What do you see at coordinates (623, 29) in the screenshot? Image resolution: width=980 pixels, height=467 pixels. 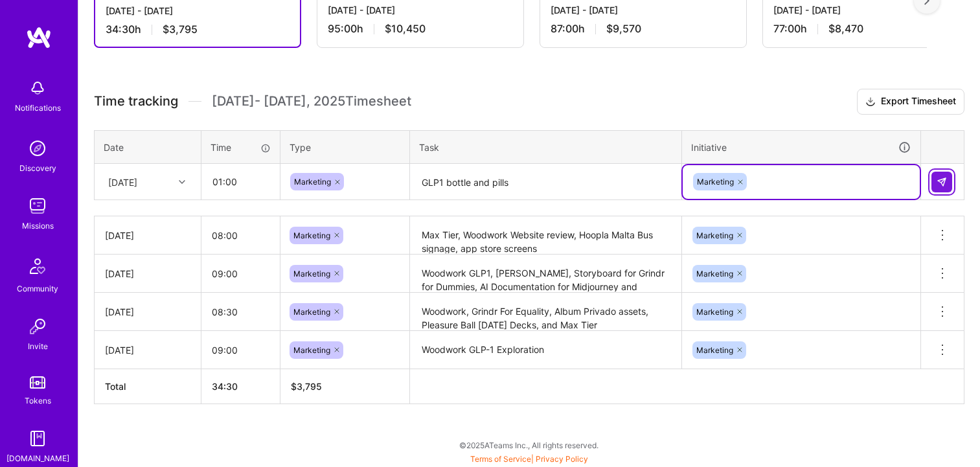 I see `span: $9,570` at bounding box center [623, 29].